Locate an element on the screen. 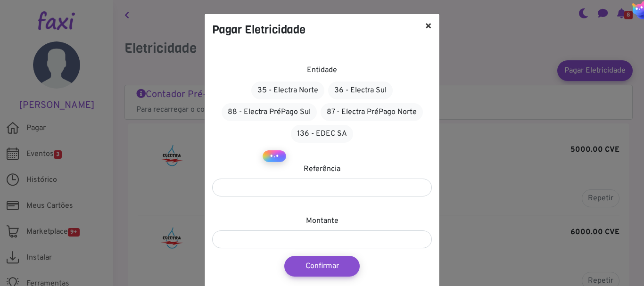 Image resolution: width=644 pixels, height=286 pixels. a: 88 - Electra PréPago Sul is located at coordinates (269, 112).